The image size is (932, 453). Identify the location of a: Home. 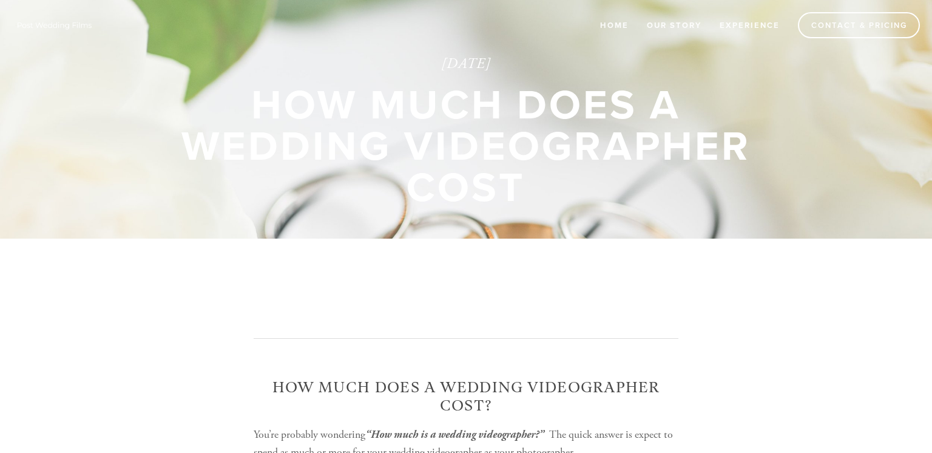
(614, 25).